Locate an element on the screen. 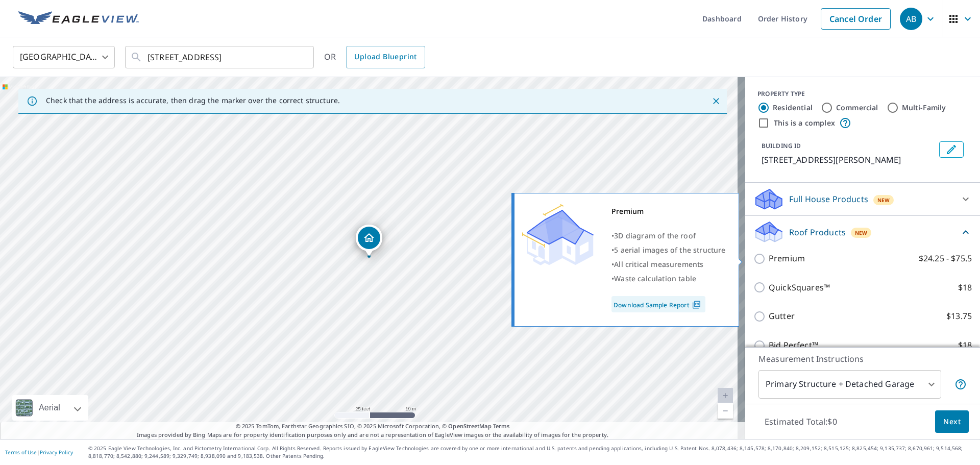  p: Bid Perfect™ is located at coordinates (793, 345).